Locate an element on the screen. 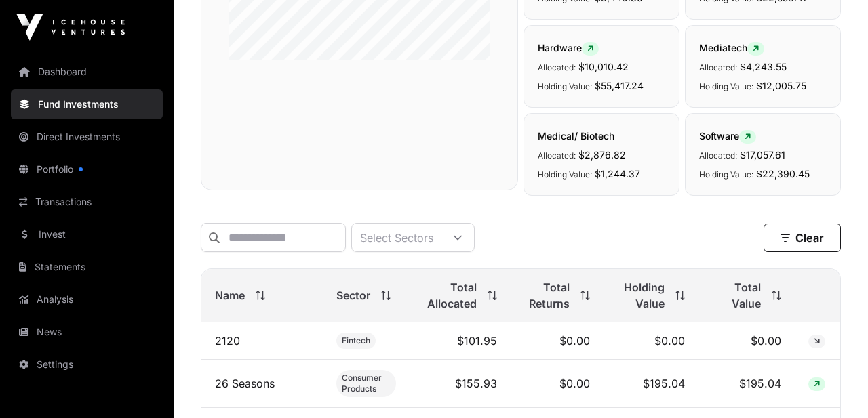 The height and width of the screenshot is (418, 868). a: Direct Investments is located at coordinates (87, 137).